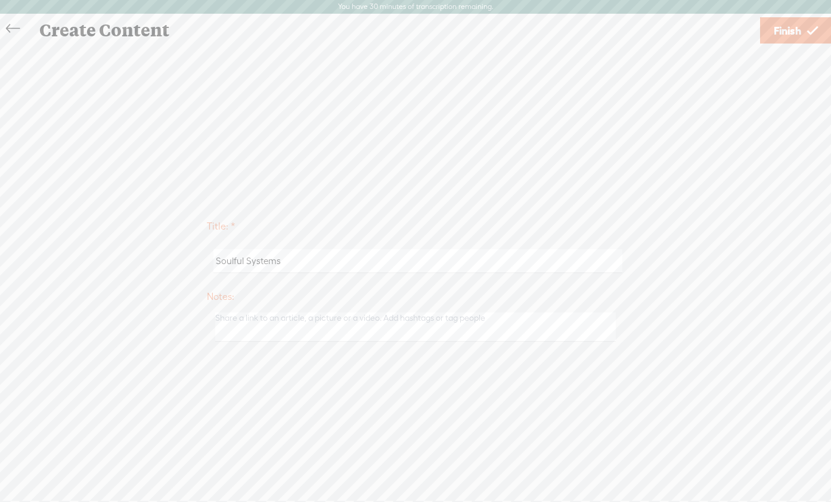  Describe the element at coordinates (395, 30) in the screenshot. I see `div: Create Content` at that location.